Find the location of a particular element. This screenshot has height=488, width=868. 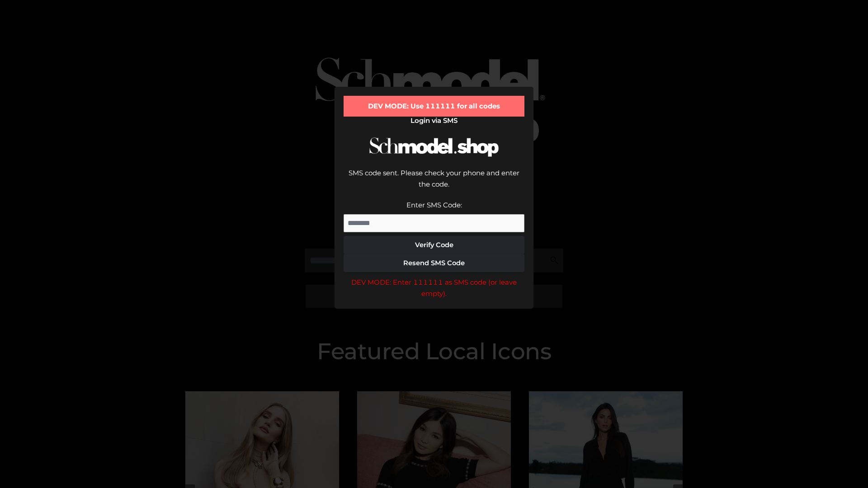

button: Verify Code is located at coordinates (434, 245).